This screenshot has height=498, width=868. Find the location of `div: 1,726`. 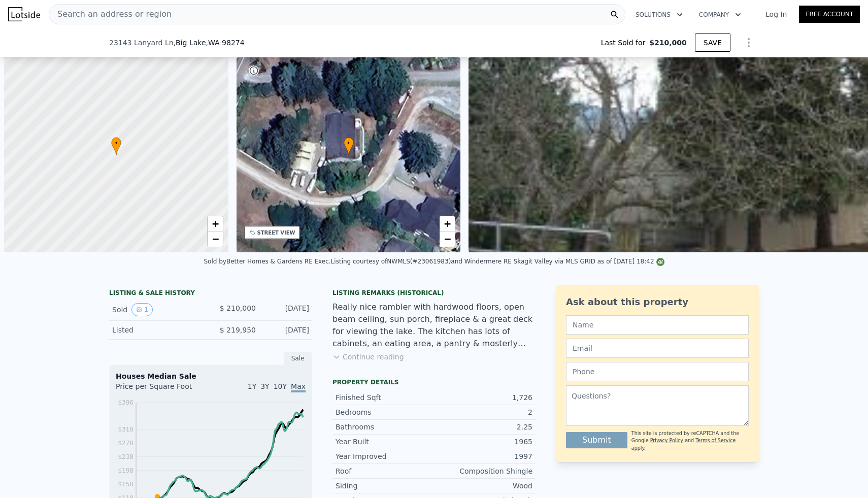

div: 1,726 is located at coordinates (483, 398).